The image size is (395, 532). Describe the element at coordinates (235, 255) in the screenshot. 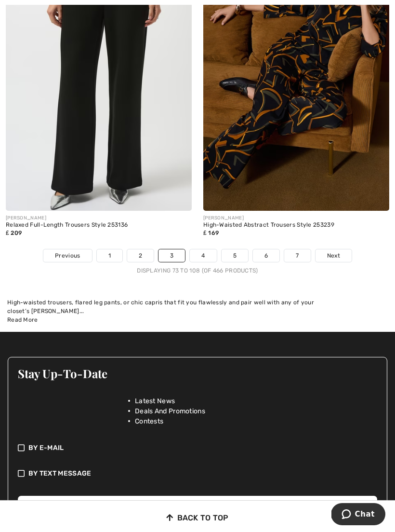

I see `a: 5` at that location.